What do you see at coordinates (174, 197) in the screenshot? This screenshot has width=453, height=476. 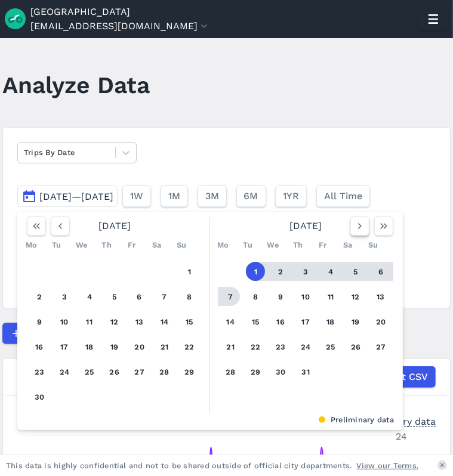 I see `button: 1M` at bounding box center [174, 197].